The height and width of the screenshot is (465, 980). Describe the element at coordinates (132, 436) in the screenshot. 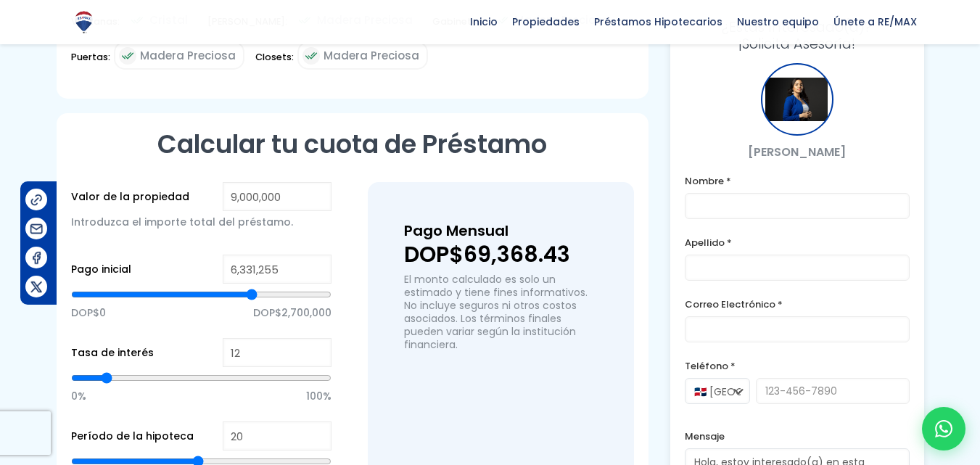

I see `label: Período de la hipoteca` at that location.